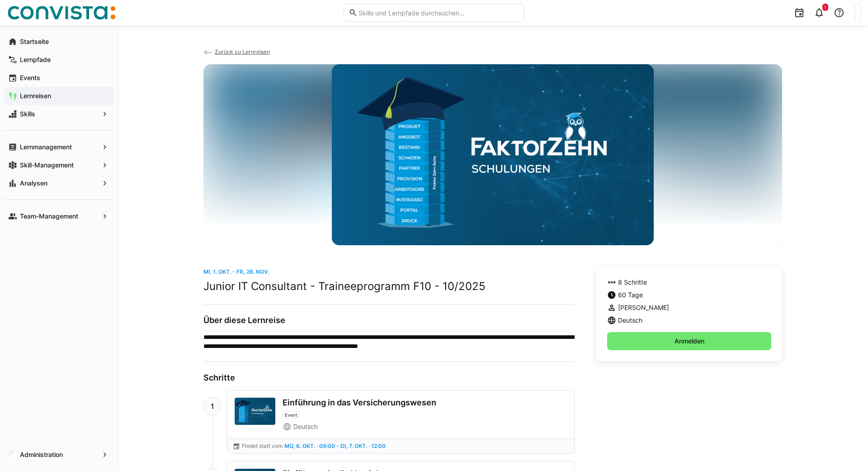 This screenshot has height=471, width=868. Describe the element at coordinates (389, 320) in the screenshot. I see `h3: Über diese Lernreise` at that location.